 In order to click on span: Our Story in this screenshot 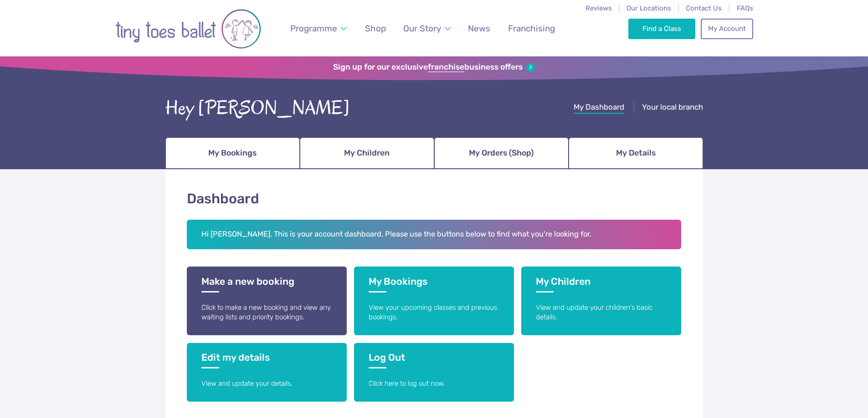, I will do `click(422, 29)`.